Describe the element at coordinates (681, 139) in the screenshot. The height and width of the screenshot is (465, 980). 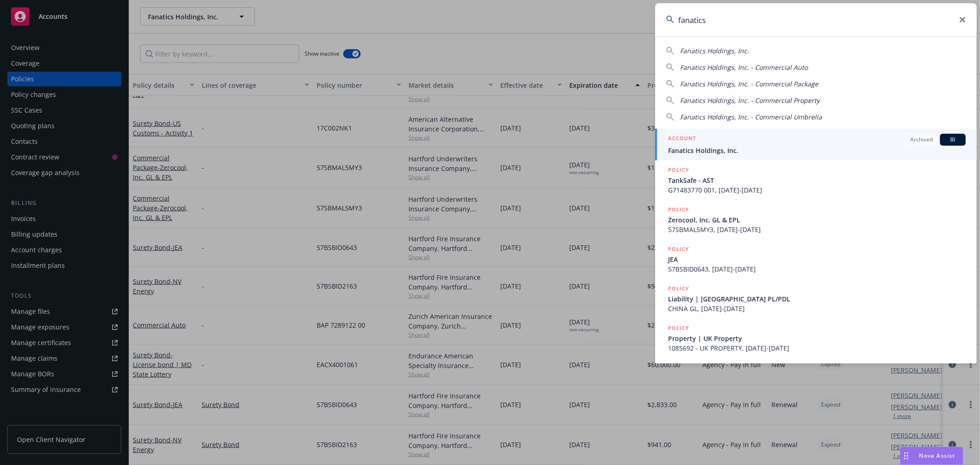
I see `h5: ACCOUNT` at that location.